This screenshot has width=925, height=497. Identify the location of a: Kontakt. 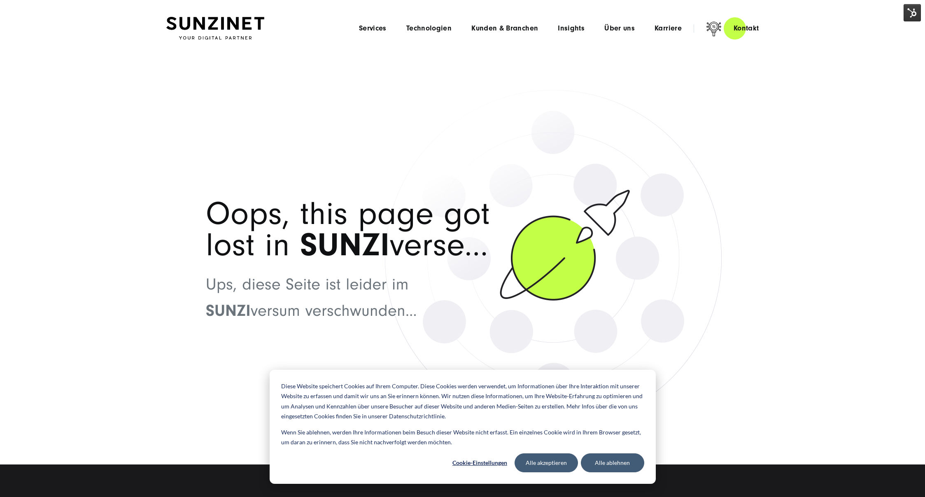
(747, 28).